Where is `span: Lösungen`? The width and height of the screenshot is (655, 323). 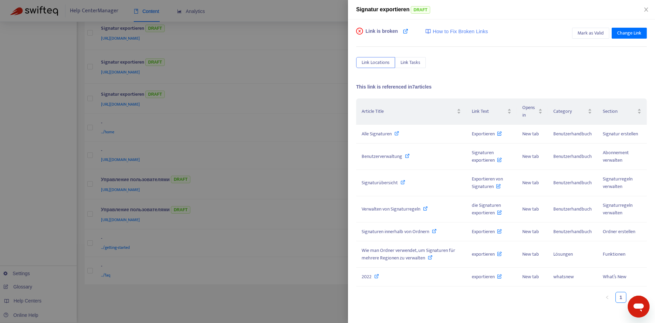 span: Lösungen is located at coordinates (563, 254).